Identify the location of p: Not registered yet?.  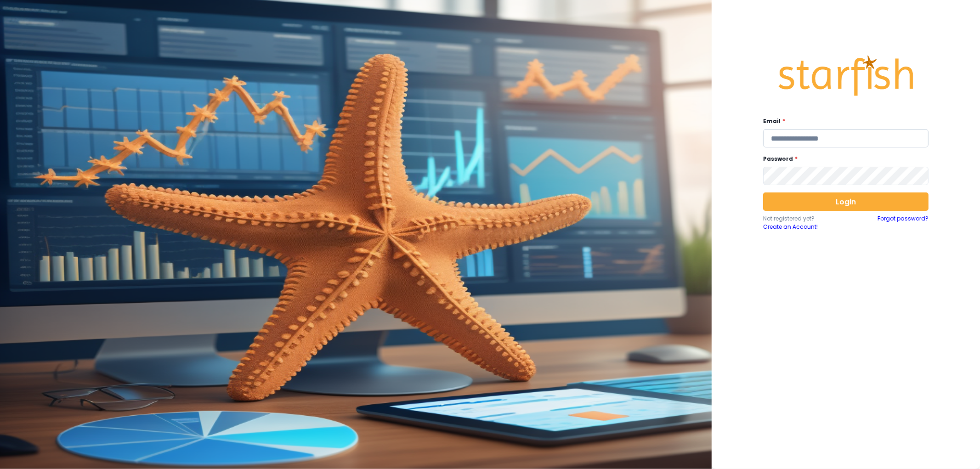
(804, 219).